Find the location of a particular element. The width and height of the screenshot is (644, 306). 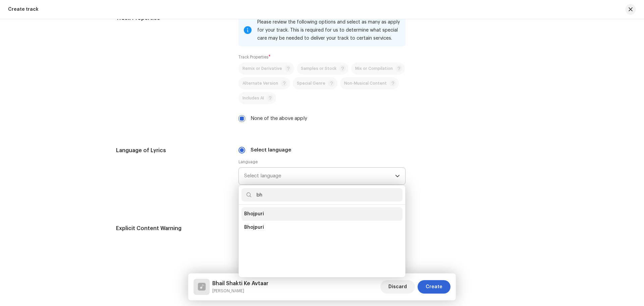

label: Language is located at coordinates (248, 162).